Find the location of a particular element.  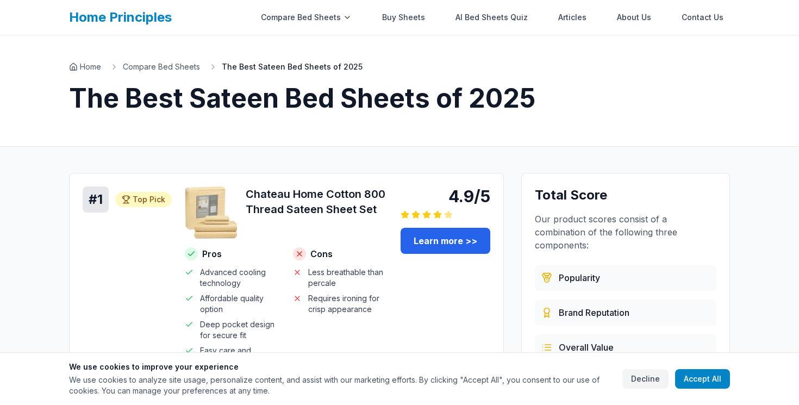

a: About Us is located at coordinates (634, 17).